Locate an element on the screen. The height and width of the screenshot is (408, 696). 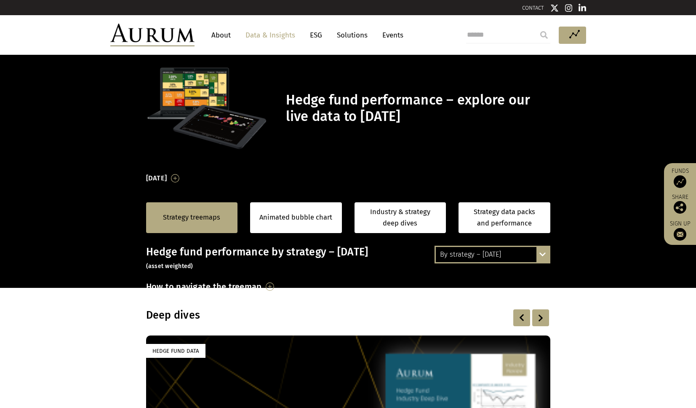
a: About is located at coordinates (221, 35).